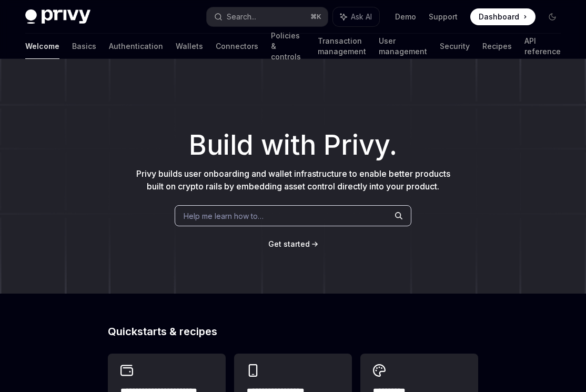  Describe the element at coordinates (242, 17) in the screenshot. I see `div: Search...` at that location.